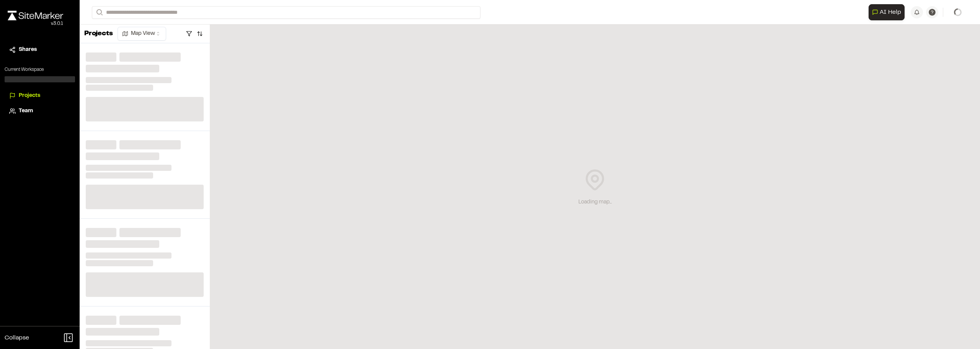 The image size is (980, 349). I want to click on p: Current Workspace, so click(40, 70).